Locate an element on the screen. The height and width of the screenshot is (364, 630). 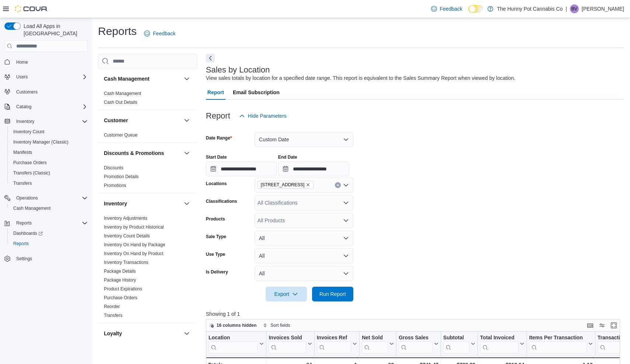
a: Promotion Details is located at coordinates (121, 176).